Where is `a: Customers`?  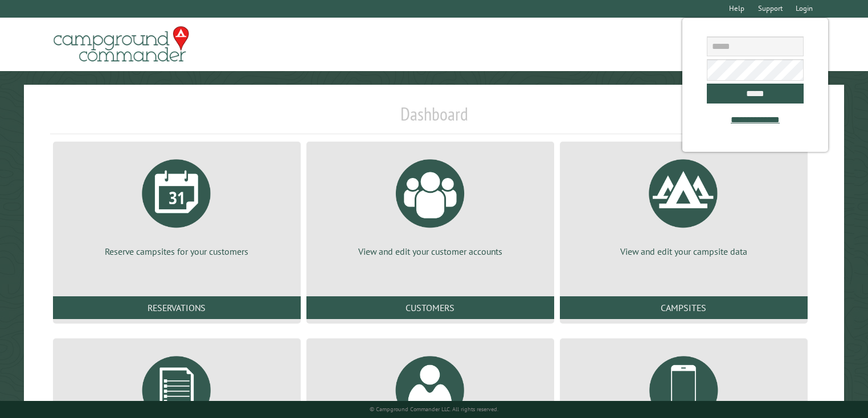
a: Customers is located at coordinates (430, 308).